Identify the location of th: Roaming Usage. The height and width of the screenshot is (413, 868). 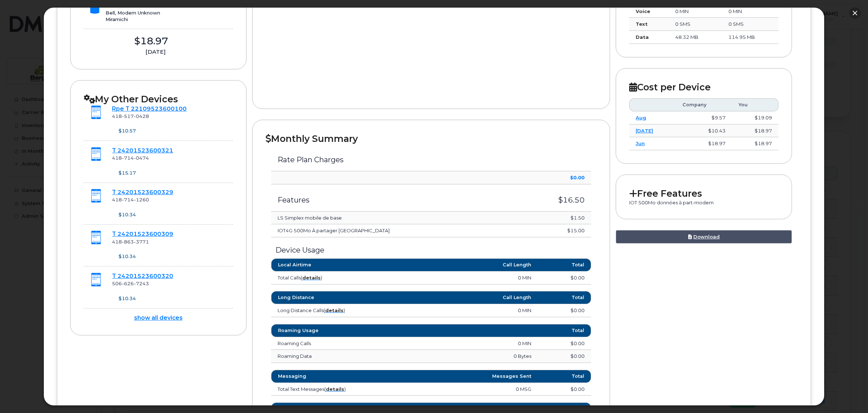
(338, 331).